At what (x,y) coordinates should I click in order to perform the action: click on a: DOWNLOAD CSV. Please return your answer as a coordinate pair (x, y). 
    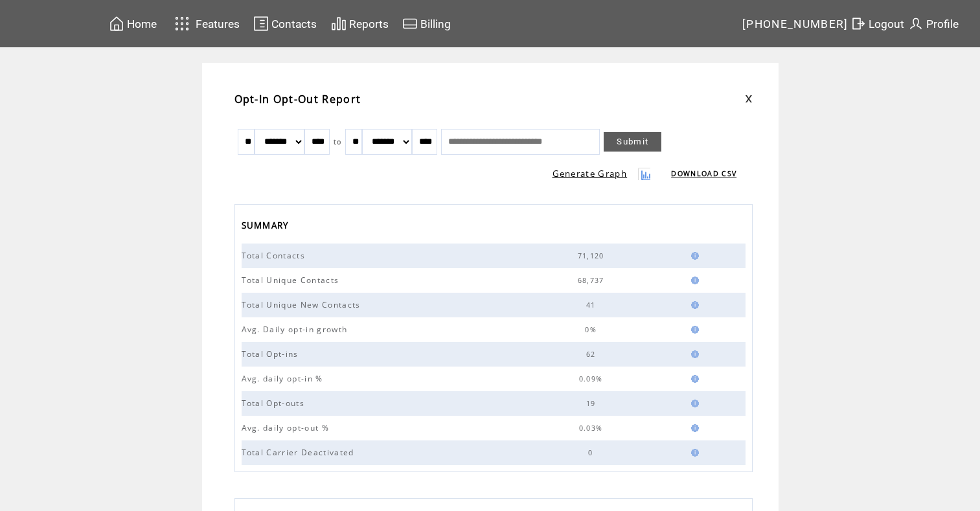
    Looking at the image, I should click on (703, 173).